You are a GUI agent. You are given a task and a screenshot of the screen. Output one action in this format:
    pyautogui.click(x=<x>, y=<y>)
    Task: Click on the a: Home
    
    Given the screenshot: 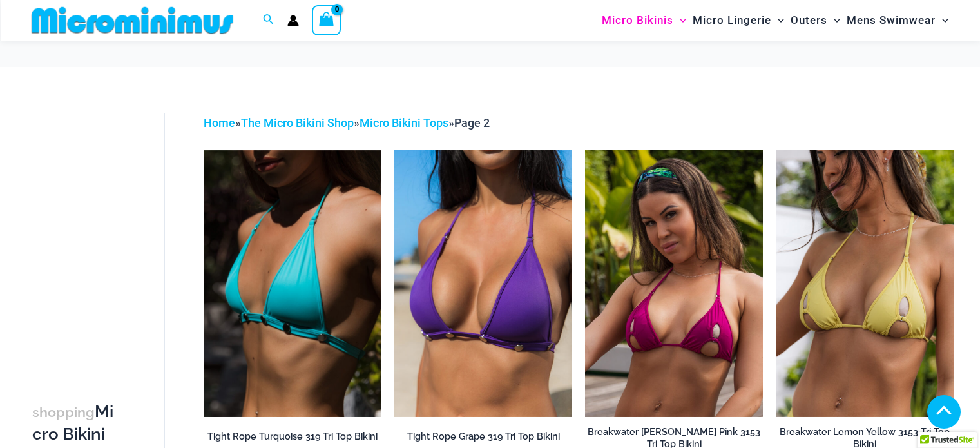 What is the action you would take?
    pyautogui.click(x=219, y=122)
    